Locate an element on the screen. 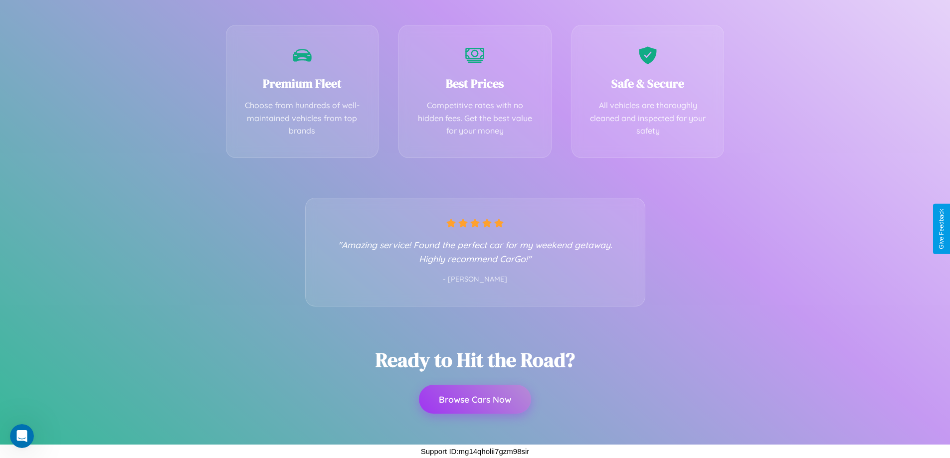 This screenshot has width=950, height=458. p: All vehicles are thoroughly cleaned and inspected for your safety is located at coordinates (648, 118).